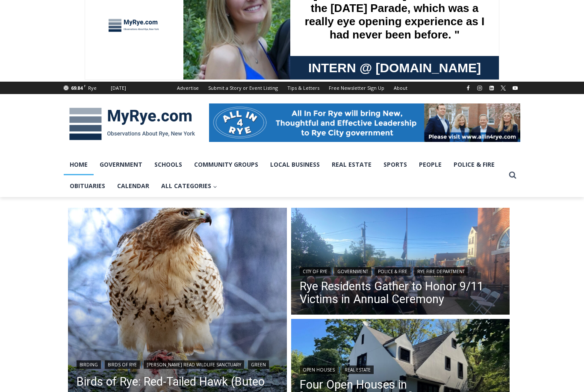  Describe the element at coordinates (79, 165) in the screenshot. I see `a: Home` at that location.